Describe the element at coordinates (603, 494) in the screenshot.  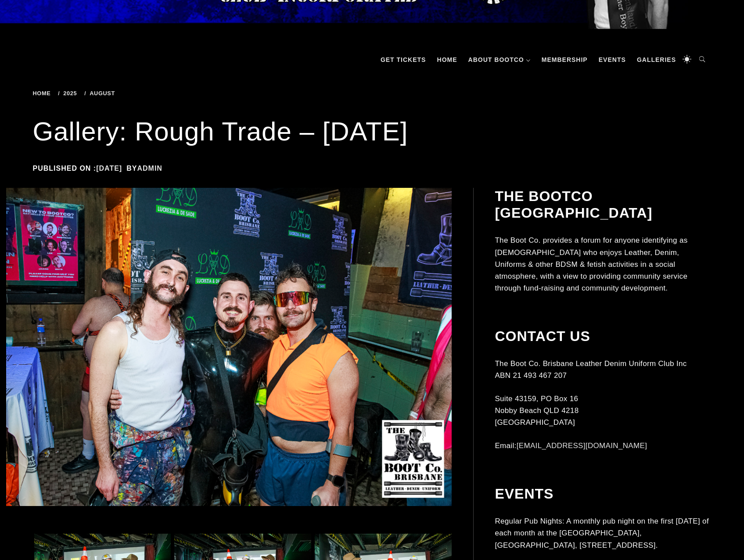
I see `h2: Events` at that location.